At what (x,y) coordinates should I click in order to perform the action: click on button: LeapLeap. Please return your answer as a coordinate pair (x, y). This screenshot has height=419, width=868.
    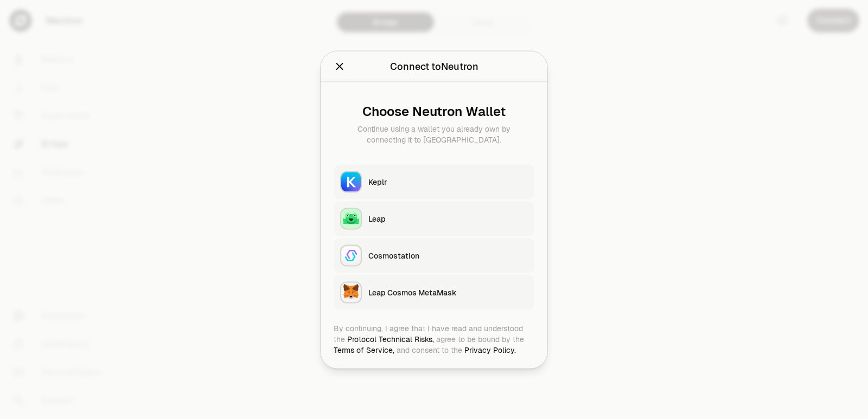
    Looking at the image, I should click on (434, 218).